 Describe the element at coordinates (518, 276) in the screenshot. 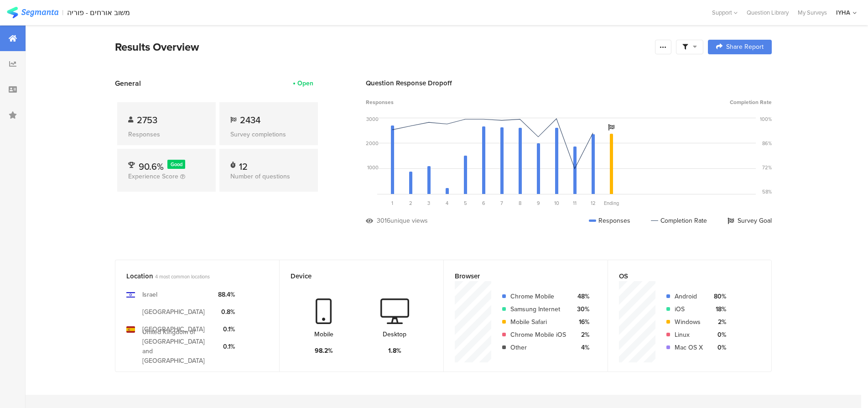

I see `div: Browser` at that location.